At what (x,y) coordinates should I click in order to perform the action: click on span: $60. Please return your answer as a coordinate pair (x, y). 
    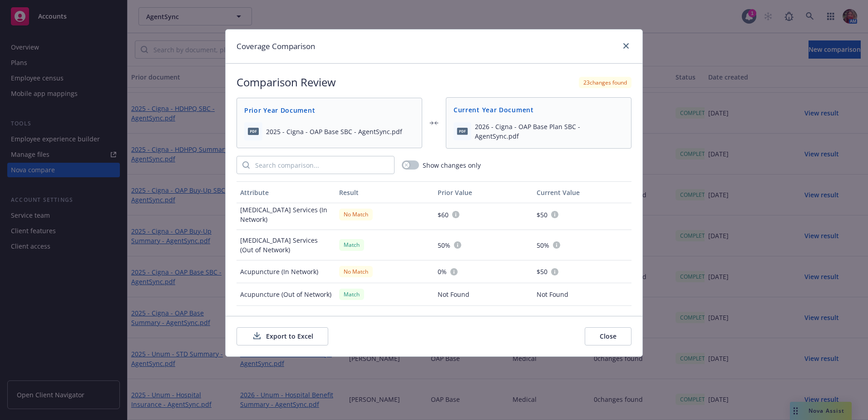
    Looking at the image, I should click on (443, 215).